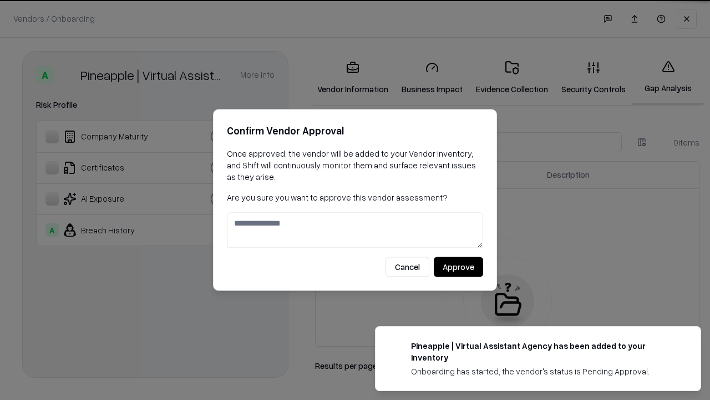 This screenshot has width=710, height=400. Describe the element at coordinates (355, 165) in the screenshot. I see `p: Once approved, the vendor will be added to your Vendor Inventory, and Shift will continuously mon...` at that location.